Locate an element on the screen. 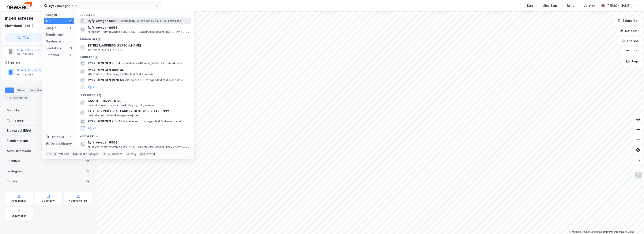 The image size is (644, 234). div: Personer is located at coordinates (52, 55).